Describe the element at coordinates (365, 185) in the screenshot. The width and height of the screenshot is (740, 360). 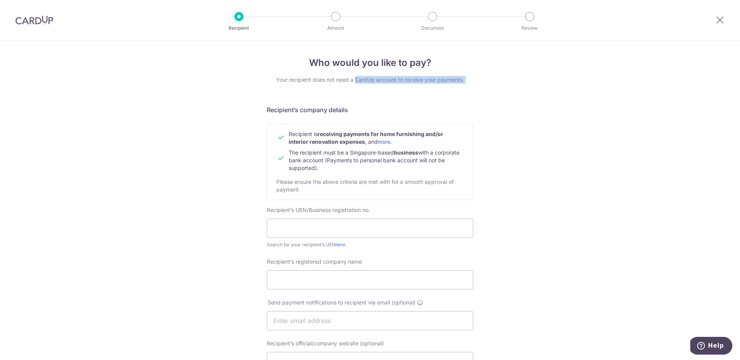
I see `span: Please ensure the above criteria are met with for a smooth approval of payment.` at that location.